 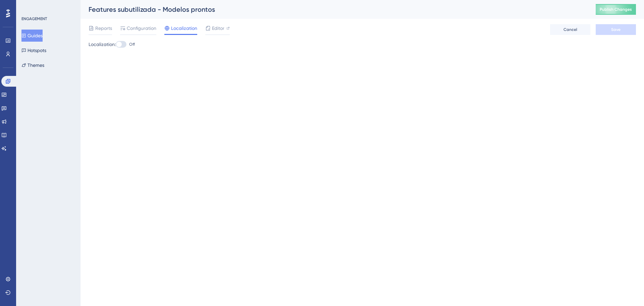 What do you see at coordinates (34, 19) in the screenshot?
I see `div: ENGAGEMENT` at bounding box center [34, 19].